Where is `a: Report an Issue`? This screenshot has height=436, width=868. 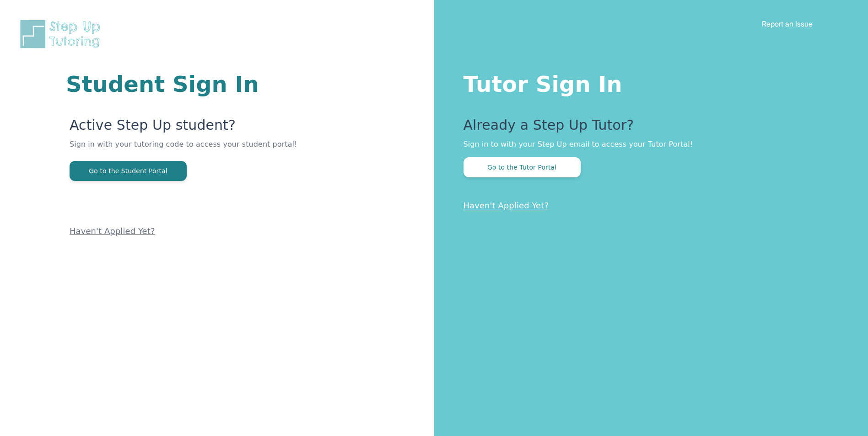 a: Report an Issue is located at coordinates (787, 24).